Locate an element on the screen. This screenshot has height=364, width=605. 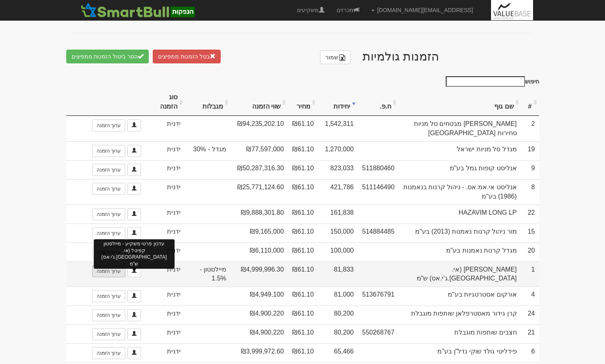
button: בטל הזמנות ממפיצים is located at coordinates (186, 56).